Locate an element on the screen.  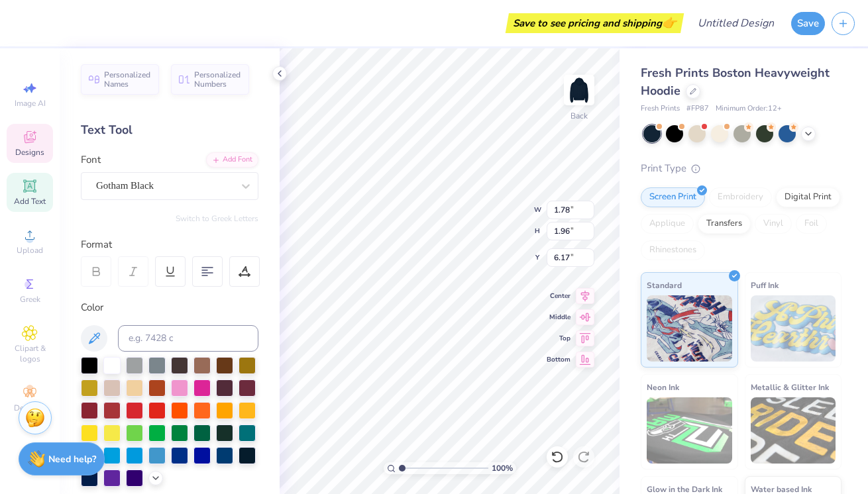
button: Switch to Greek Letters is located at coordinates (217, 219).